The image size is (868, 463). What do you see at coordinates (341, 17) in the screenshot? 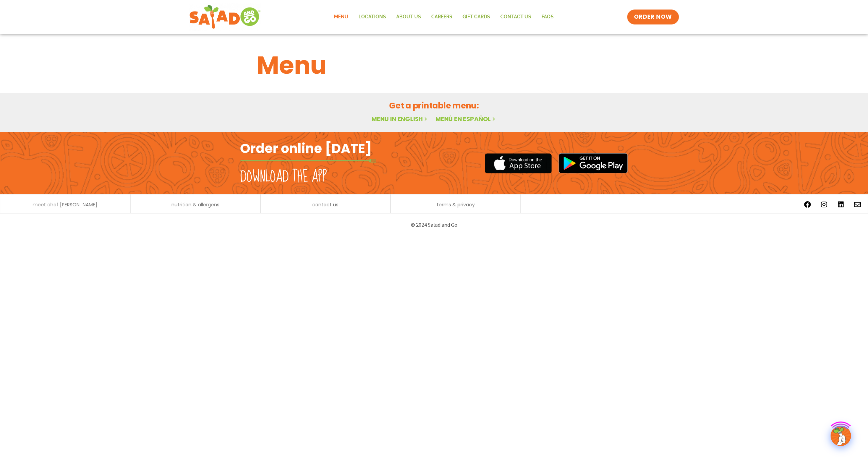
I see `a: Menu` at bounding box center [341, 17].